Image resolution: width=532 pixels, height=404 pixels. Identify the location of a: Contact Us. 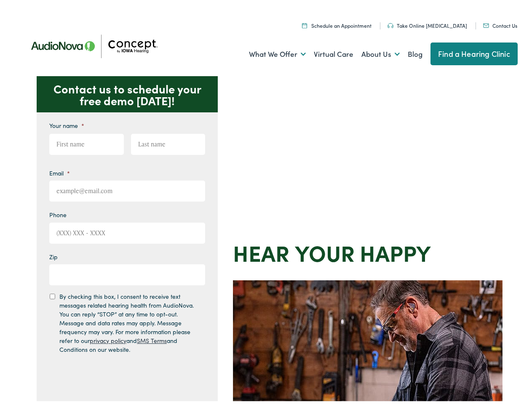
(500, 23).